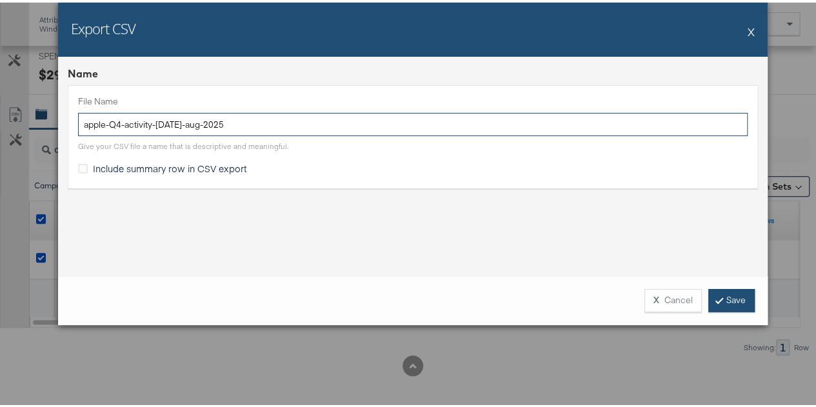 The height and width of the screenshot is (407, 816). What do you see at coordinates (731, 298) in the screenshot?
I see `a: Save` at bounding box center [731, 298].